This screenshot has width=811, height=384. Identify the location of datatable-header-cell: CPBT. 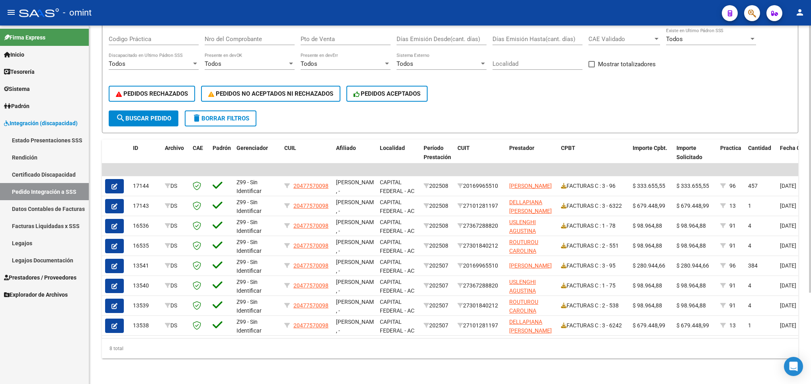
(594, 157).